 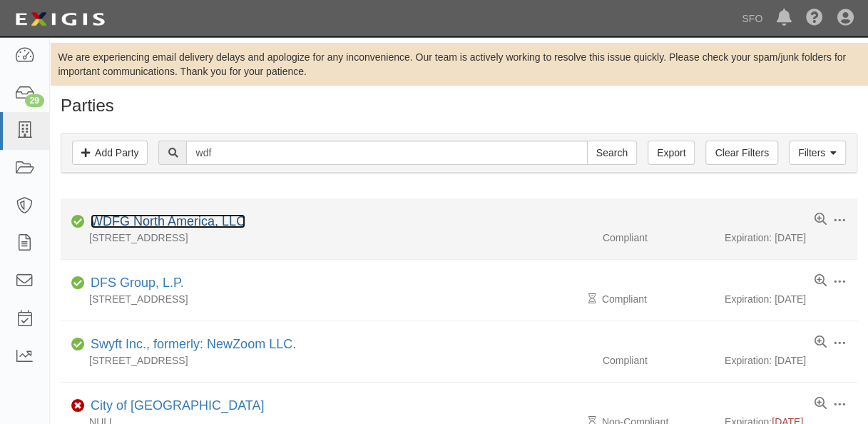 What do you see at coordinates (174, 406) in the screenshot?
I see `div: City of South San Francisco` at bounding box center [174, 406].